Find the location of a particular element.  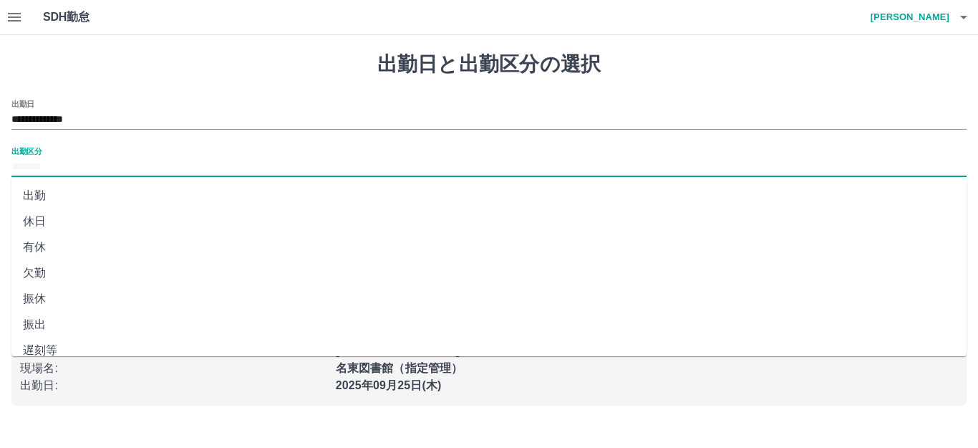

p: 現場名 : is located at coordinates (173, 368).